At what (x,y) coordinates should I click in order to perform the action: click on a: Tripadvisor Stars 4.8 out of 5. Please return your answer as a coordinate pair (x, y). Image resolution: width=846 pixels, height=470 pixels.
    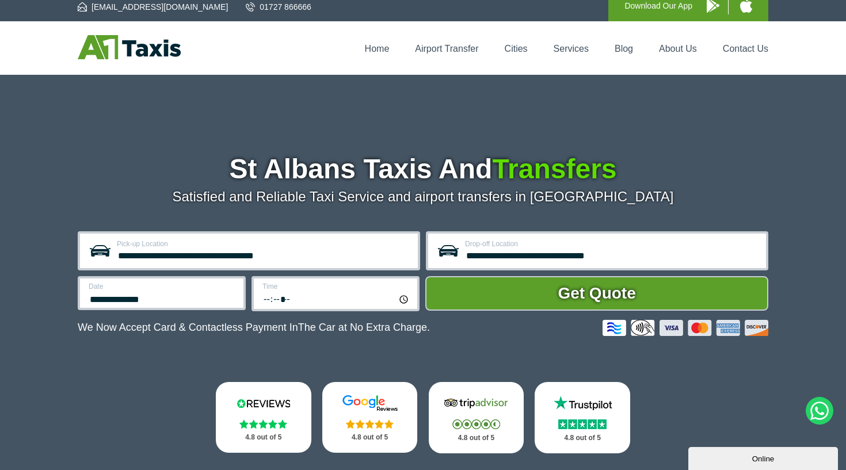
    Looking at the image, I should click on (476, 418).